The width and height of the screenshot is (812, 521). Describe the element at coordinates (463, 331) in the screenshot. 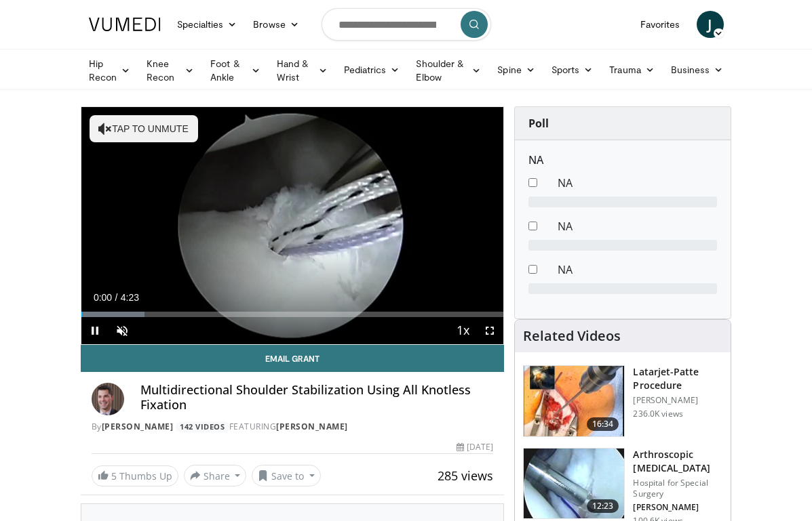

I see `button: Playback Rate` at that location.